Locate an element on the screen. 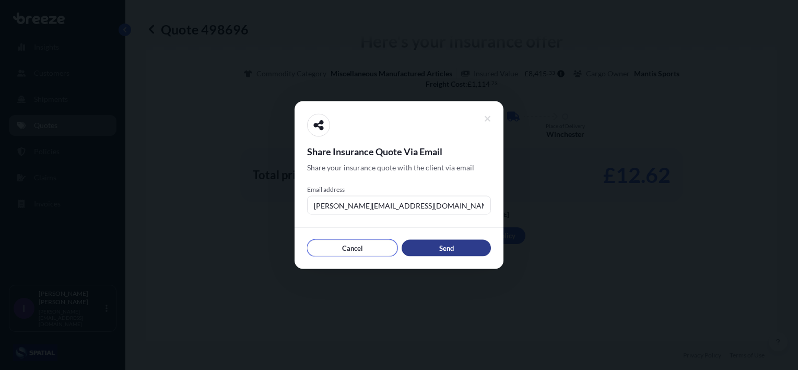  p: Cancel is located at coordinates (352, 248).